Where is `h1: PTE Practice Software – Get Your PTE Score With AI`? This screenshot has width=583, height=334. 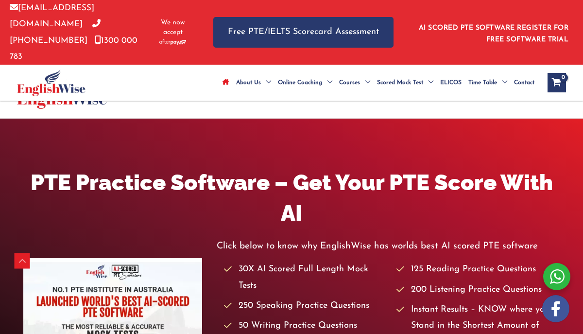 h1: PTE Practice Software – Get Your PTE Score With AI is located at coordinates (292, 198).